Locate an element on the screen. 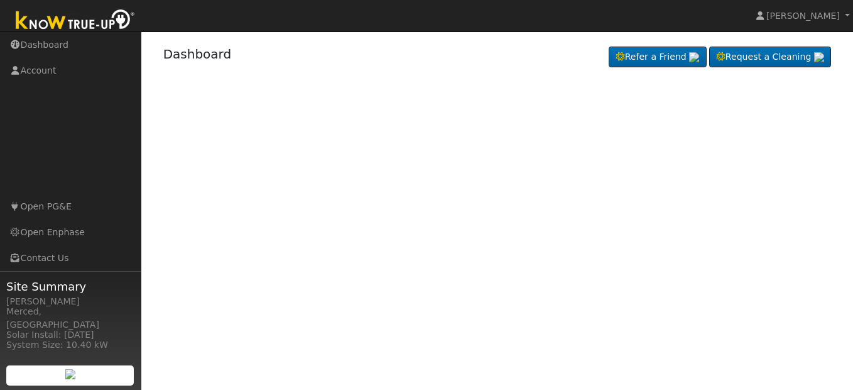 This screenshot has height=390, width=853. a: Refer a Friend is located at coordinates (658, 57).